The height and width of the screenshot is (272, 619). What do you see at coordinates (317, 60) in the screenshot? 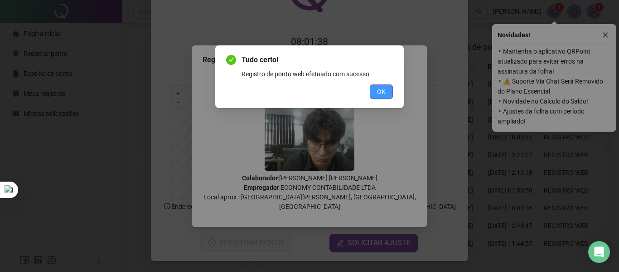
I see `span: Tudo certo!` at bounding box center [317, 60].